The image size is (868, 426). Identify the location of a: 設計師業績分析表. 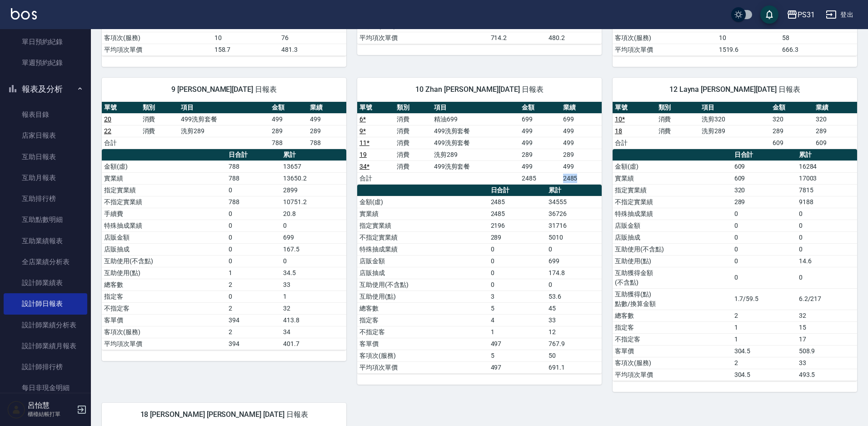
(45, 325).